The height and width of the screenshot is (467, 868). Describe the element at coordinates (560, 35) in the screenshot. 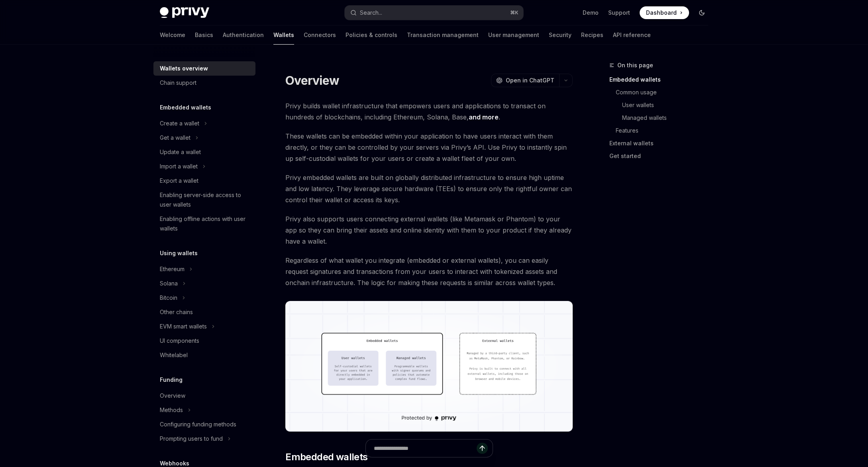

I see `a: Security` at that location.